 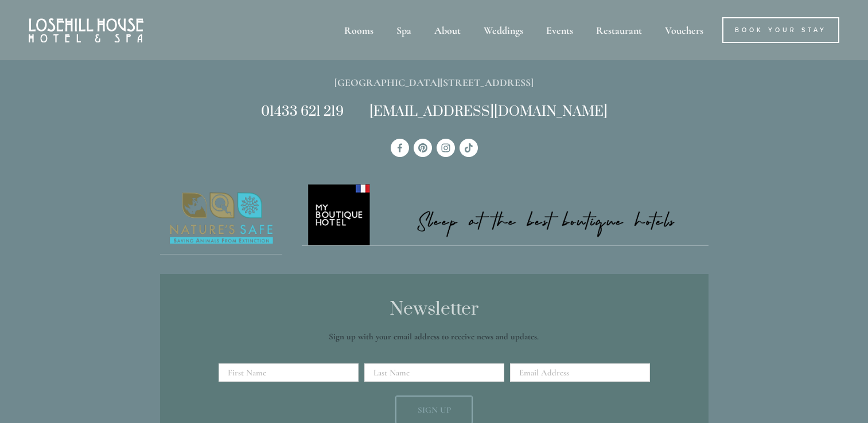 I want to click on input: Email Address, so click(x=580, y=372).